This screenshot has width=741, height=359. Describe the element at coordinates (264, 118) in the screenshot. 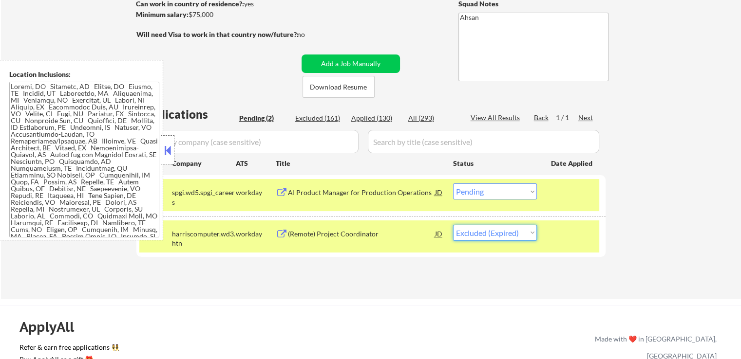

I see `div: Pending (2)` at that location.